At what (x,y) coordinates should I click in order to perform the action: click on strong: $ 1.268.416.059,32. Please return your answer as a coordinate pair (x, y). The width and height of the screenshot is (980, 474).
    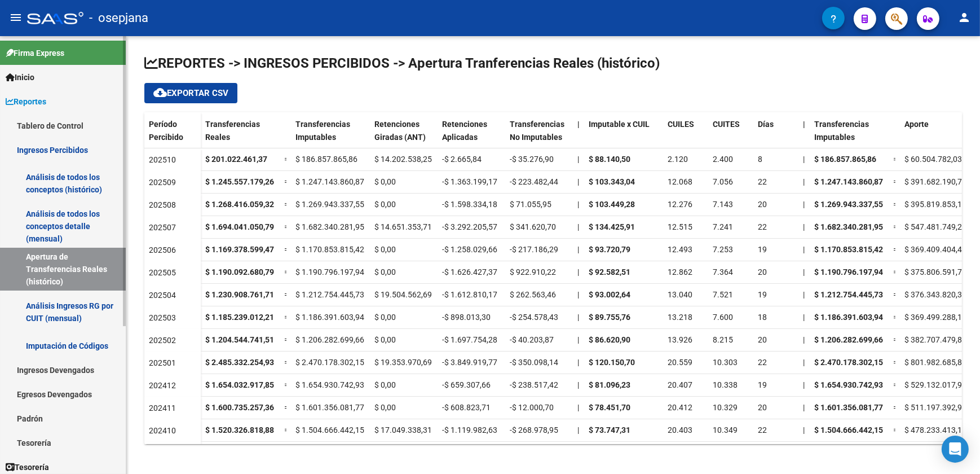
    Looking at the image, I should click on (240, 204).